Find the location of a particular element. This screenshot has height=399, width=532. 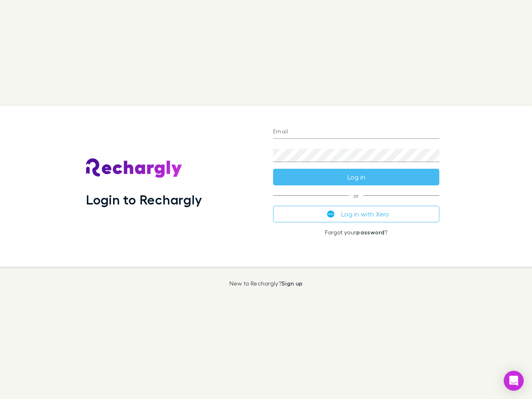

p: New to Rechargly? is located at coordinates (266, 284).